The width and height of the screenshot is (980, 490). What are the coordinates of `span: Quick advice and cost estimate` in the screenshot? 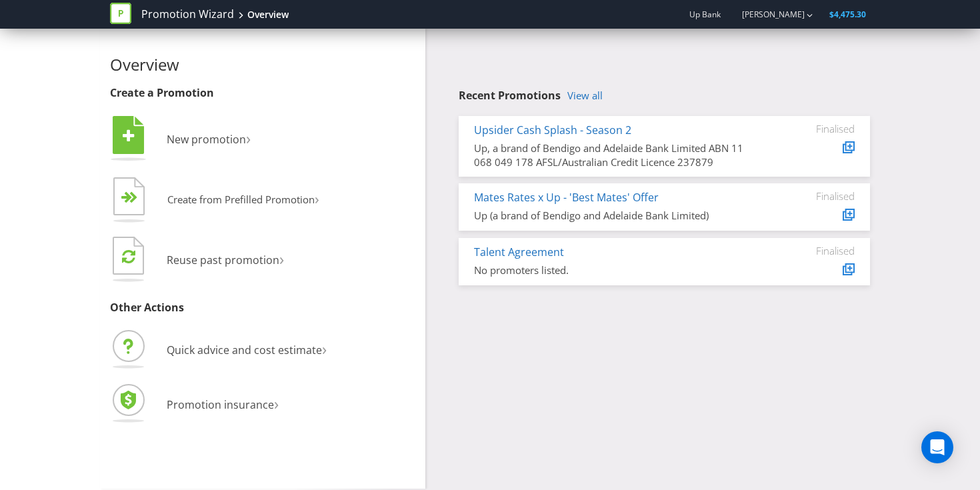 It's located at (244, 350).